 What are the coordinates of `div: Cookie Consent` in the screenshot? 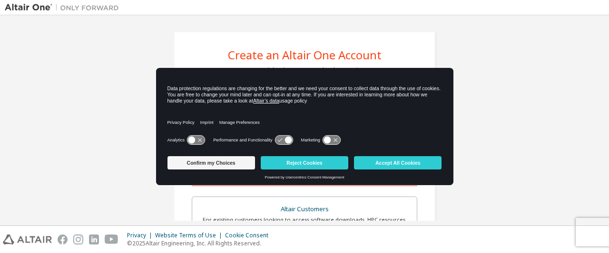 It's located at (249, 236).